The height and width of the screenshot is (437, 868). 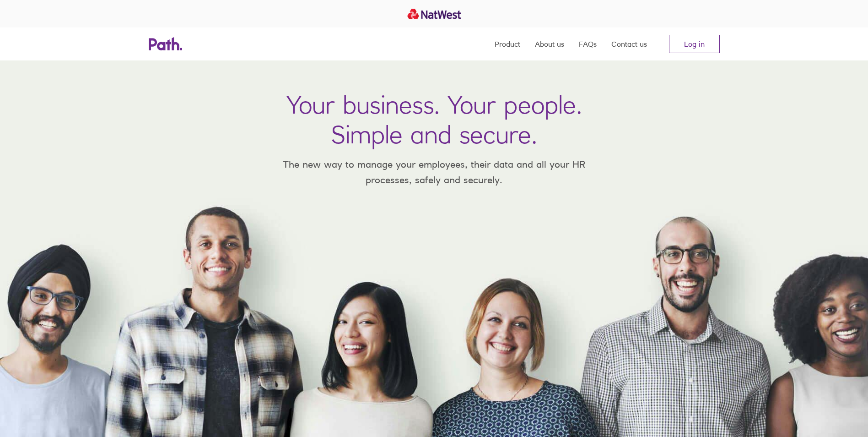 What do you see at coordinates (434, 172) in the screenshot?
I see `p: The new way to manage your employees, their data and all your HR processes, safely and securely.` at bounding box center [434, 172].